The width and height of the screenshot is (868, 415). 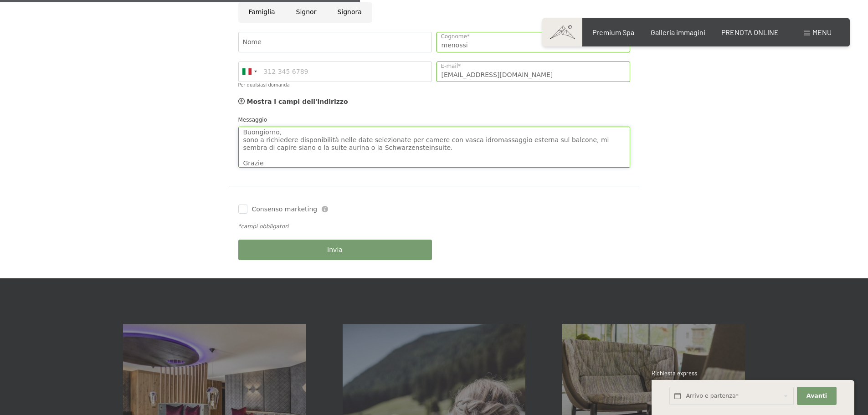 What do you see at coordinates (435, 226) in the screenshot?
I see `div: *campi obbligatori` at bounding box center [435, 226].